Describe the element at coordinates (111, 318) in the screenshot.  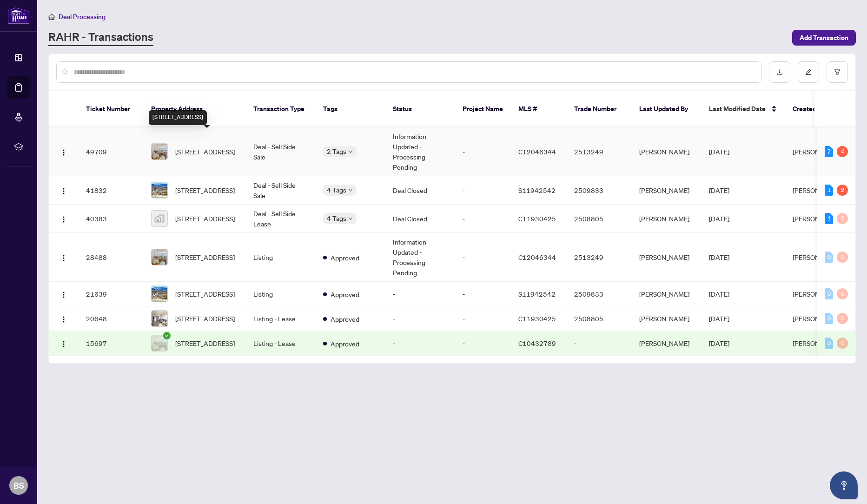
I see `td: 20648` at that location.